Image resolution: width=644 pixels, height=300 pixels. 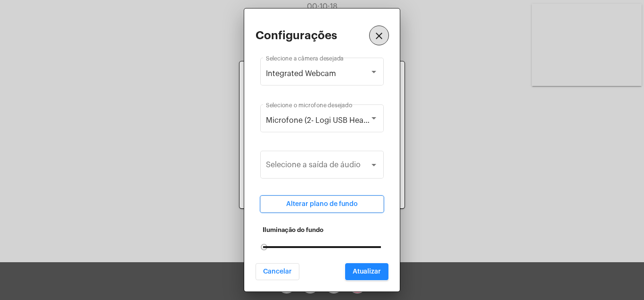 What do you see at coordinates (322, 204) in the screenshot?
I see `button: Alterar plano de fundo` at bounding box center [322, 204].